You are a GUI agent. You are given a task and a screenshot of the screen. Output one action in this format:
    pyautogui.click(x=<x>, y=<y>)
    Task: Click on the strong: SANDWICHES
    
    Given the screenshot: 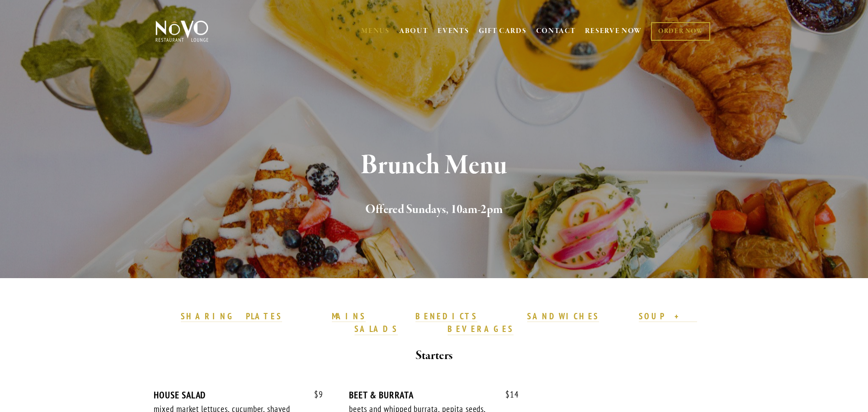 What is the action you would take?
    pyautogui.click(x=563, y=316)
    